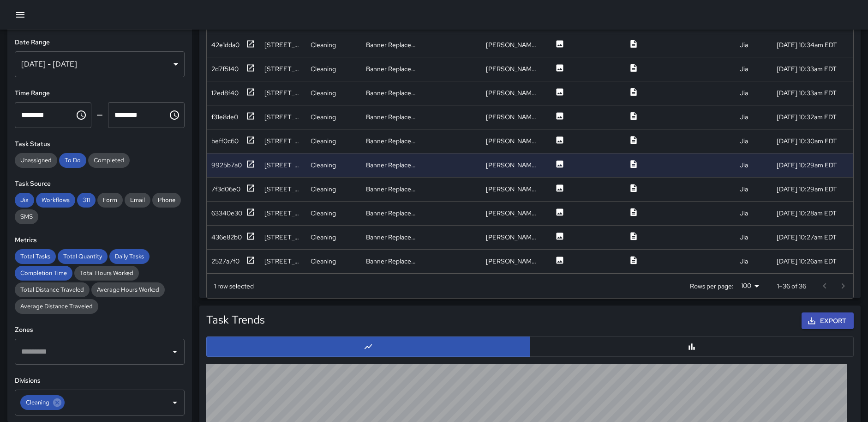  I want to click on div: 12ed8f40, so click(225, 93).